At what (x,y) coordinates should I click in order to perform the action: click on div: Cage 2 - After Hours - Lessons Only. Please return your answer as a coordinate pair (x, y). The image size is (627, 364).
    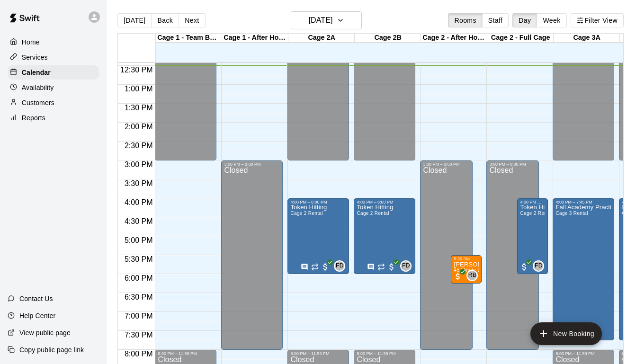
    Looking at the image, I should click on (454, 38).